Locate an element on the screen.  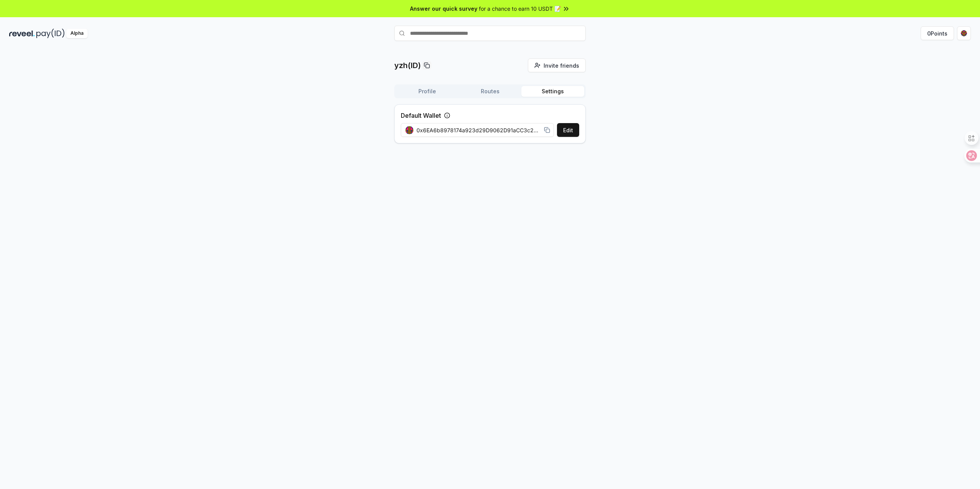
label: Default Wallet is located at coordinates (421, 115).